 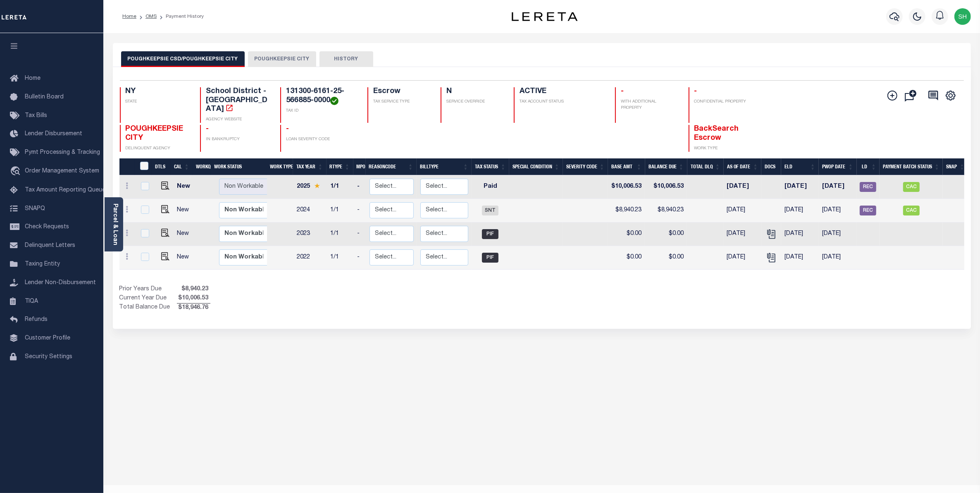 What do you see at coordinates (536, 167) in the screenshot?
I see `th: Special Condition: activate to sort column ascending` at bounding box center [536, 167].